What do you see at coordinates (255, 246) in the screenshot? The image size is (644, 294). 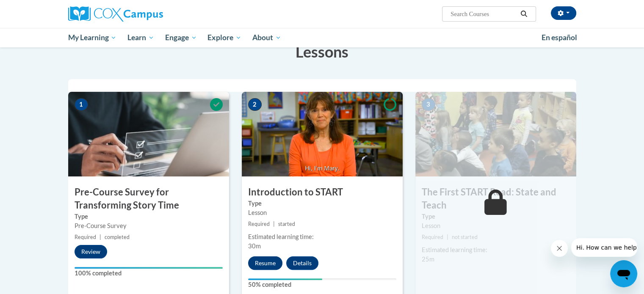 I see `span: 30m` at bounding box center [255, 246].